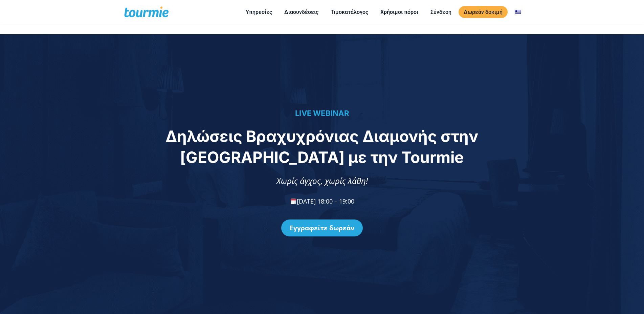 Image resolution: width=644 pixels, height=314 pixels. Describe the element at coordinates (322, 228) in the screenshot. I see `a: Εγγραφείτε δωρεάν` at that location.